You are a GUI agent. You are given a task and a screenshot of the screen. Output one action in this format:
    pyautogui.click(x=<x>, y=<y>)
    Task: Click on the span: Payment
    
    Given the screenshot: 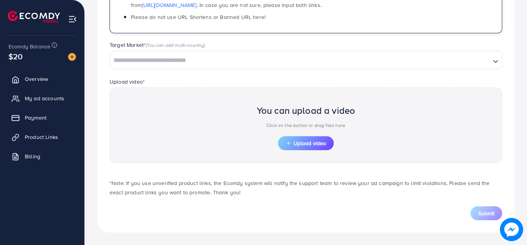 What is the action you would take?
    pyautogui.click(x=36, y=118)
    